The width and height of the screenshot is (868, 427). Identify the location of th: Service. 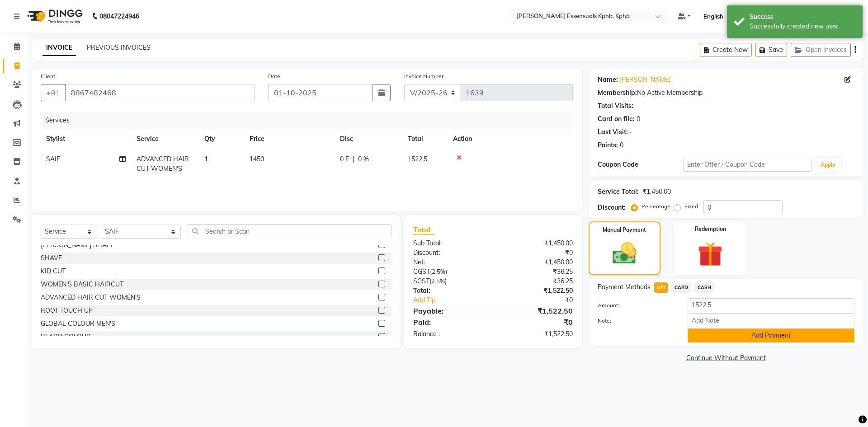
(165, 139).